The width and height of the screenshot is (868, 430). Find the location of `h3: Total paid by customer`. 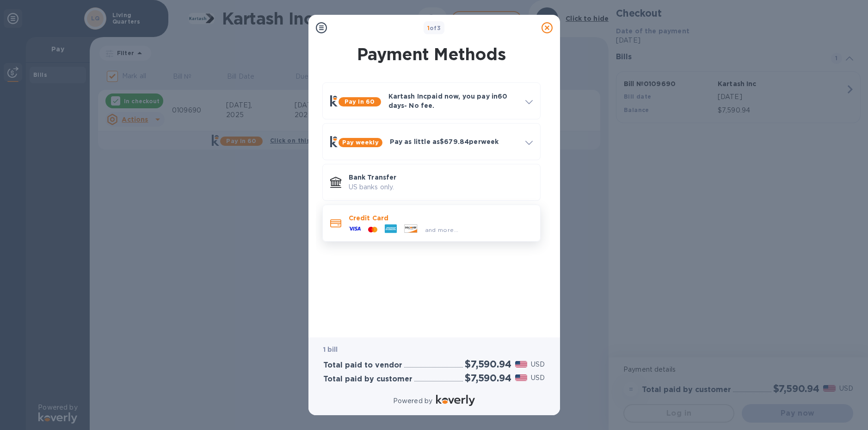

h3: Total paid by customer is located at coordinates (367, 379).